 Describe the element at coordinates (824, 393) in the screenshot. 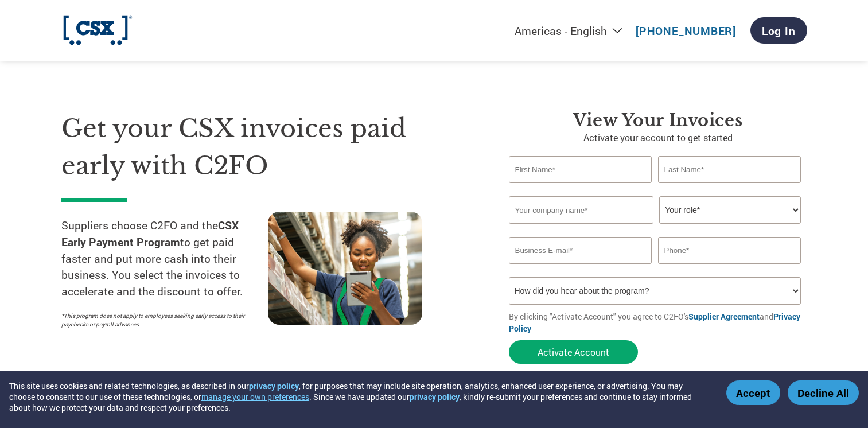

I see `button: Decline All` at that location.